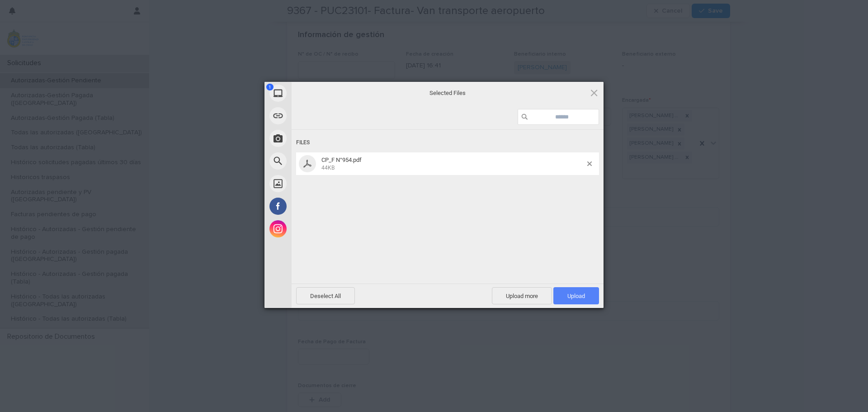 Image resolution: width=868 pixels, height=412 pixels. Describe the element at coordinates (319, 229) in the screenshot. I see `div: Instagram` at that location.